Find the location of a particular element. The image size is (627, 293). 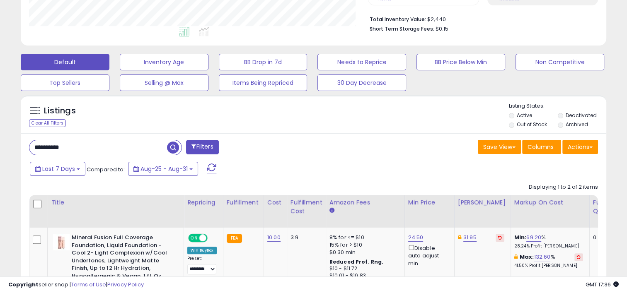

b: Reduced Prof. Rng. is located at coordinates (356, 262).